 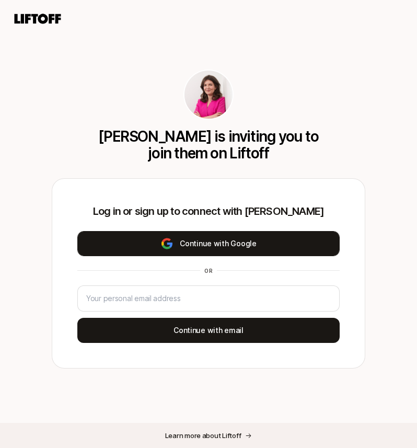 What do you see at coordinates (209, 331) in the screenshot?
I see `button: Continue with email` at bounding box center [209, 331].